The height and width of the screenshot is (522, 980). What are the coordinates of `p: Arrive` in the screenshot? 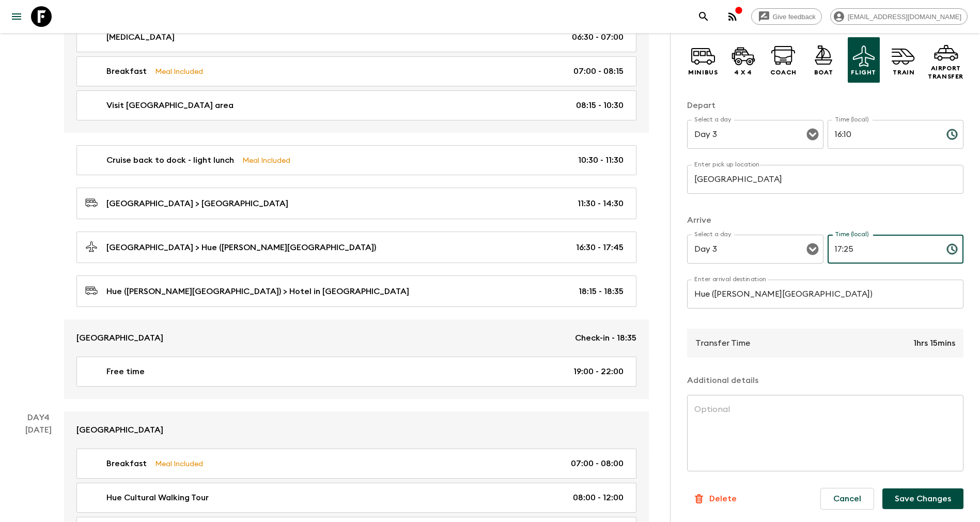 It's located at (825, 221).